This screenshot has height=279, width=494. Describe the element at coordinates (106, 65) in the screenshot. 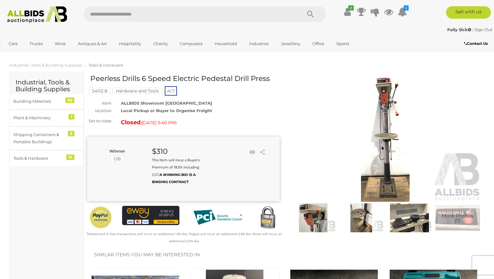

I see `span: Tools & Hardware` at that location.